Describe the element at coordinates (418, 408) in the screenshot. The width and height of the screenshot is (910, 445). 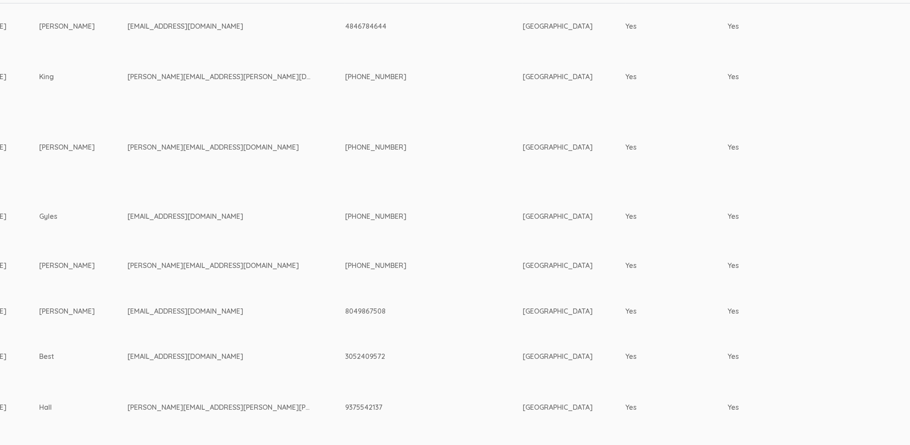
I see `div: 9375542137` at that location.